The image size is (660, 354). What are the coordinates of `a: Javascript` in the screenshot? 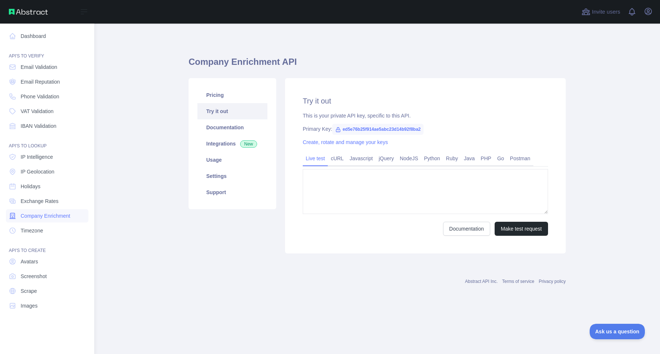 It's located at (361, 158).